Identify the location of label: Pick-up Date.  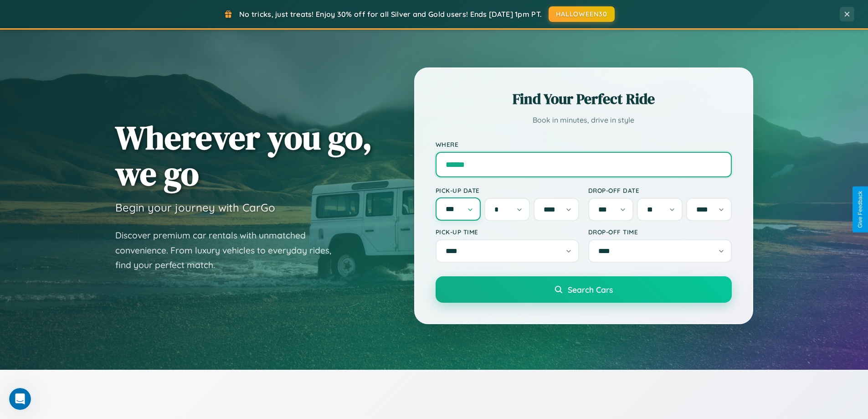
(507, 190).